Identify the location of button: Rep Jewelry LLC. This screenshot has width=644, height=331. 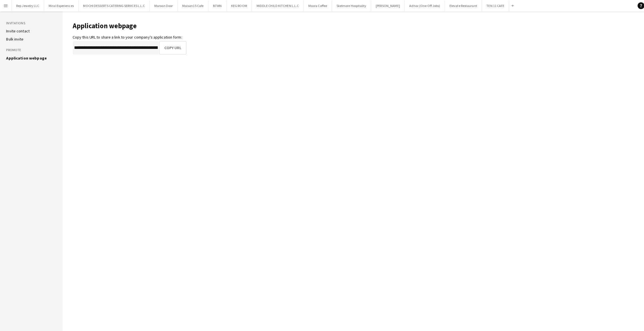
(28, 6).